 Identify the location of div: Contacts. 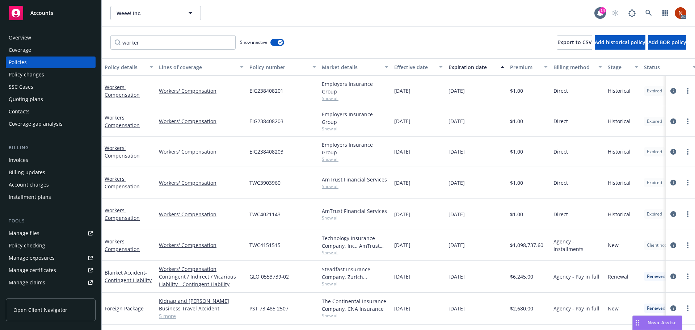
(19, 111).